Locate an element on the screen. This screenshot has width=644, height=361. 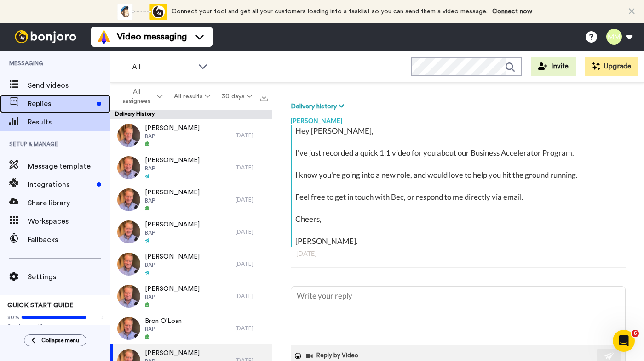
button: Export all results that match these filters now. is located at coordinates (264, 96).